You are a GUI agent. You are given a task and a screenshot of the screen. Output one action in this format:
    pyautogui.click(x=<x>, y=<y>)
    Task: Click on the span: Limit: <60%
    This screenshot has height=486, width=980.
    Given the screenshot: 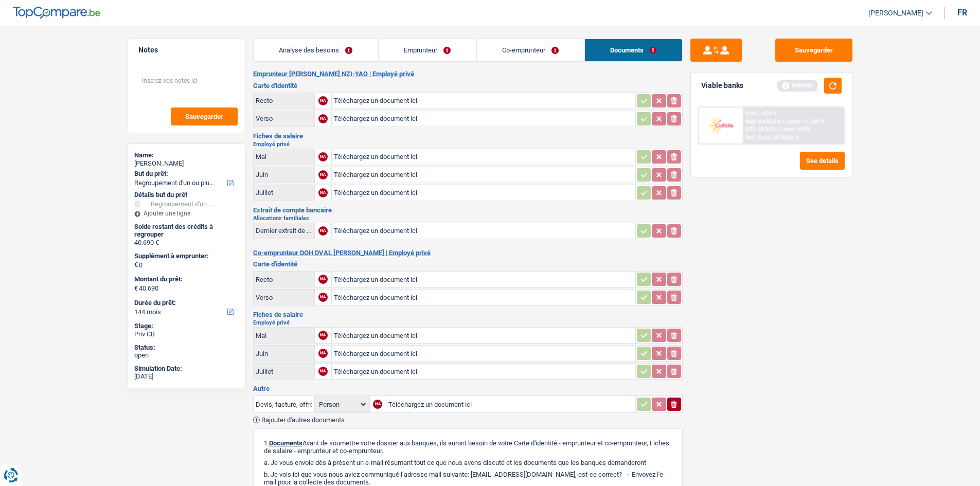 What is the action you would take?
    pyautogui.click(x=795, y=129)
    